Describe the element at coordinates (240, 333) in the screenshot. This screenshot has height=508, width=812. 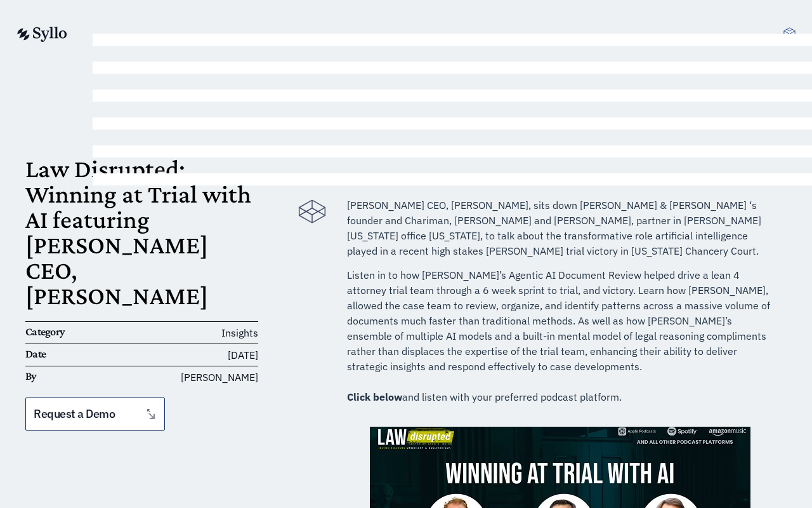
I see `span: Insights` at that location.